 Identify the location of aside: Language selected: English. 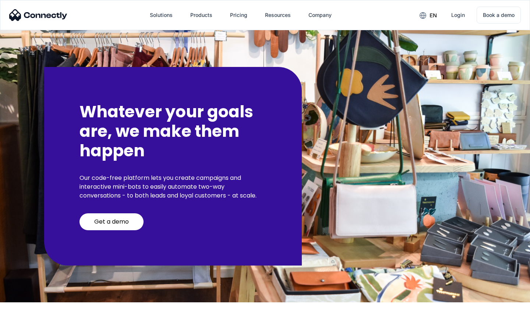
(26, 323).